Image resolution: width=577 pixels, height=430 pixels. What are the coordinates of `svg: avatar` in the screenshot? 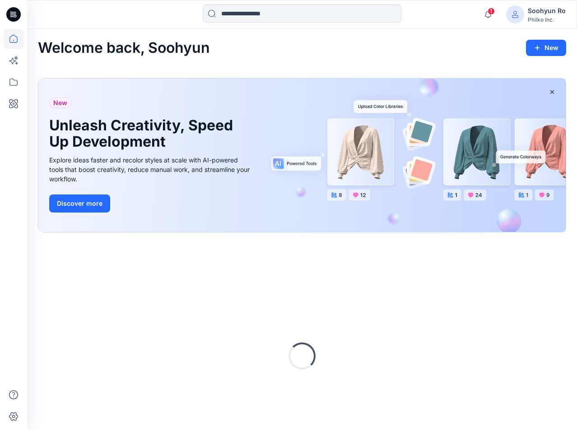 It's located at (515, 14).